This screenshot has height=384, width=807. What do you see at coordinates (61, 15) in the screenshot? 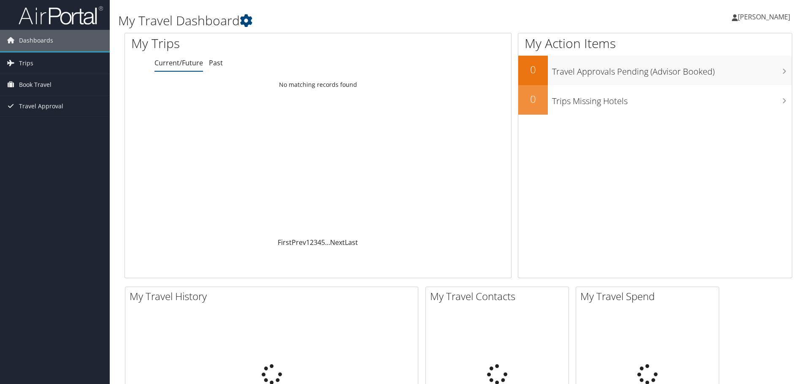
I see `img: airportal-logo.png` at bounding box center [61, 15].